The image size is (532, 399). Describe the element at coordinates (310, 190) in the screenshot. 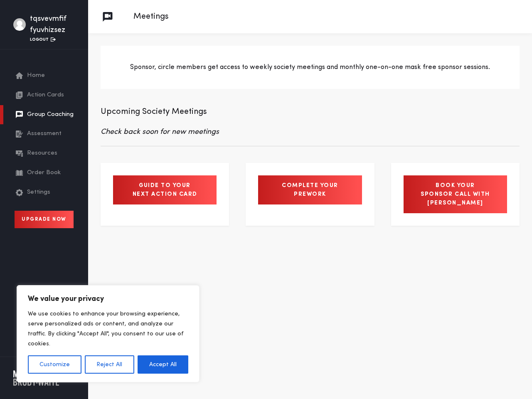

I see `a: Complete your Prework` at that location.